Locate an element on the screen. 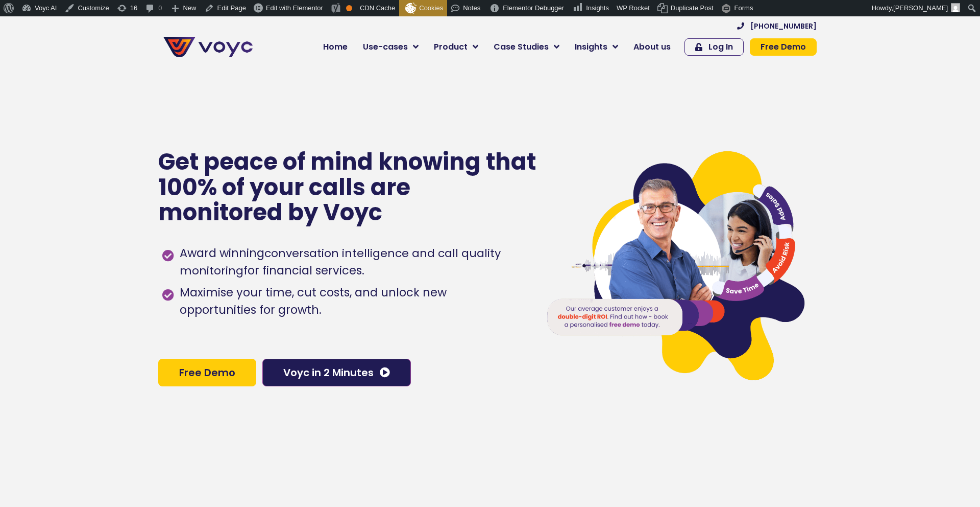  span: Voyc in 2 Minutes is located at coordinates (328, 372).